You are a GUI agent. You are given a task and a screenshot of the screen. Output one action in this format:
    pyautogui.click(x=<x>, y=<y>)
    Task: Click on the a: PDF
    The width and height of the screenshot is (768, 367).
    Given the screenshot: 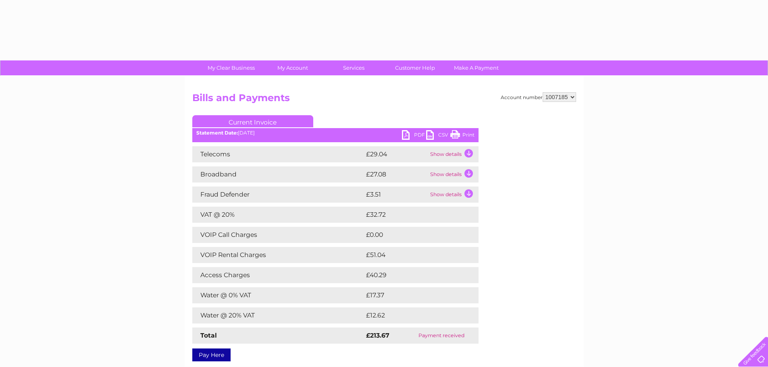 What is the action you would take?
    pyautogui.click(x=414, y=136)
    